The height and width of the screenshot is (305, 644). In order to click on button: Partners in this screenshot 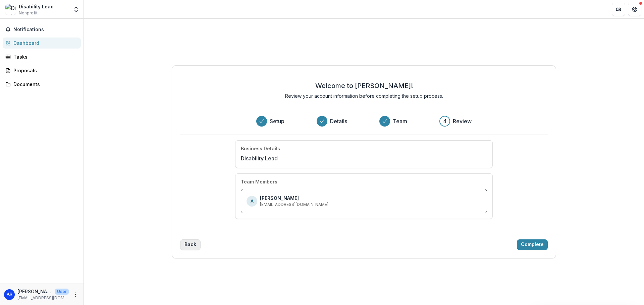, I will do `click(618, 9)`.